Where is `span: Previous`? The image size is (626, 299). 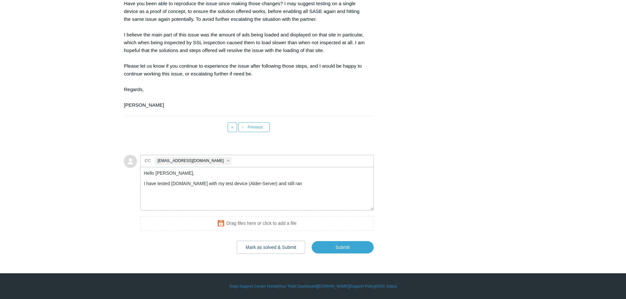 span: Previous is located at coordinates (255, 127).